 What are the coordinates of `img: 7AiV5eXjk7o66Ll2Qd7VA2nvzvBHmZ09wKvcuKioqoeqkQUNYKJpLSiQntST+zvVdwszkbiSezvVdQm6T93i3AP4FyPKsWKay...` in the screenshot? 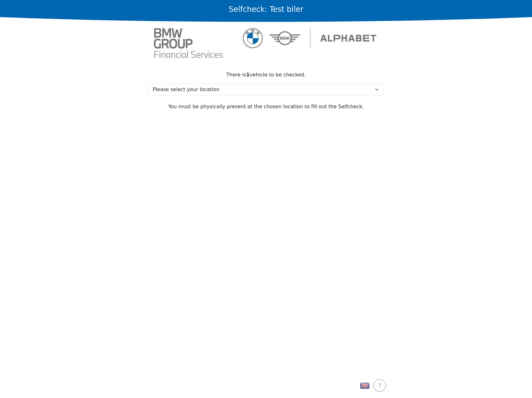 It's located at (365, 386).